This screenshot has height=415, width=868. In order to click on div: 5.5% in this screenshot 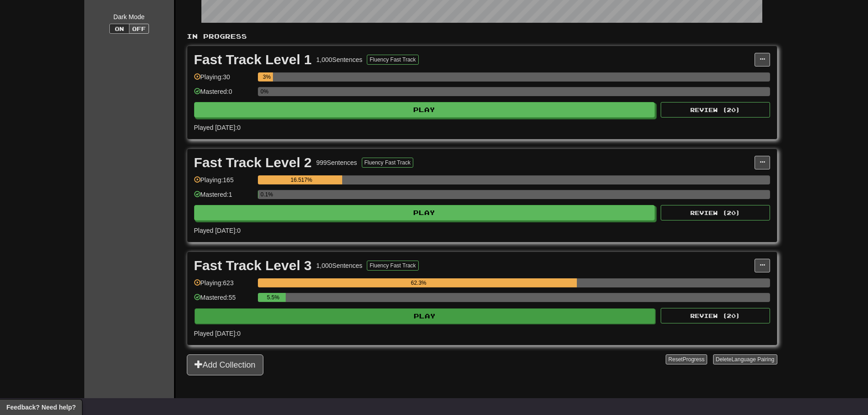, I will do `click(274, 297)`.